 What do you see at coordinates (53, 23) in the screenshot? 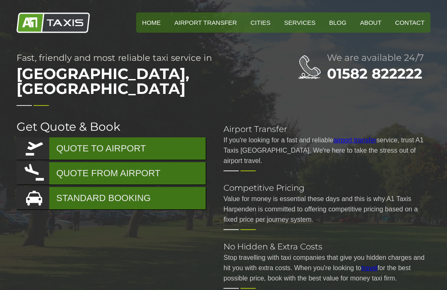
I see `img: A1 Taxis` at bounding box center [53, 23].